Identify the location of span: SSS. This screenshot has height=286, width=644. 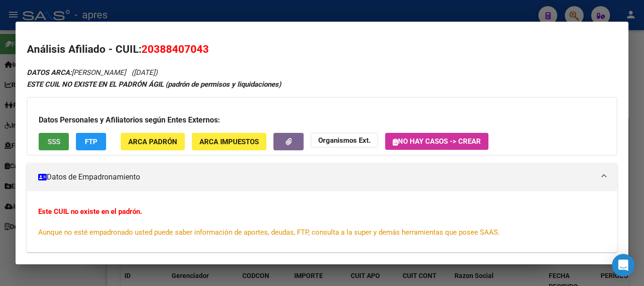
(54, 142).